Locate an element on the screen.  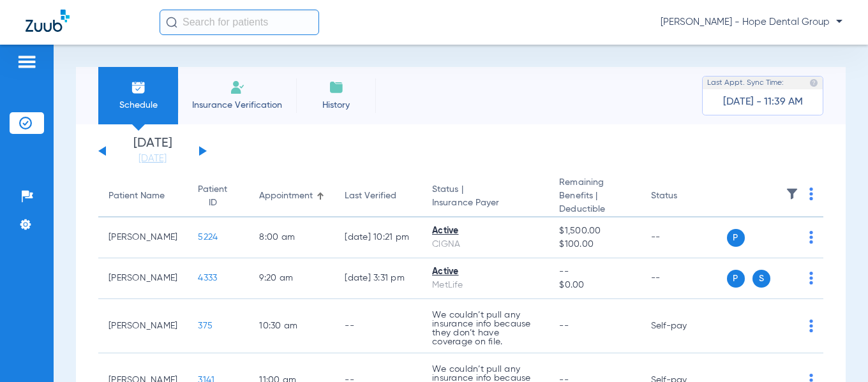
img: filter.svg is located at coordinates (792, 194).